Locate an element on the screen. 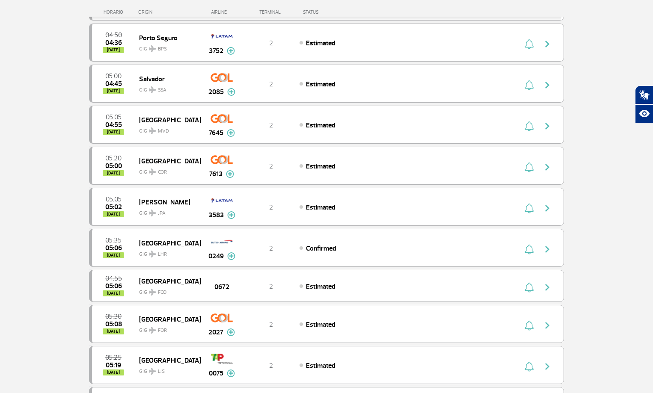 The height and width of the screenshot is (393, 653). span: MVD is located at coordinates (163, 131).